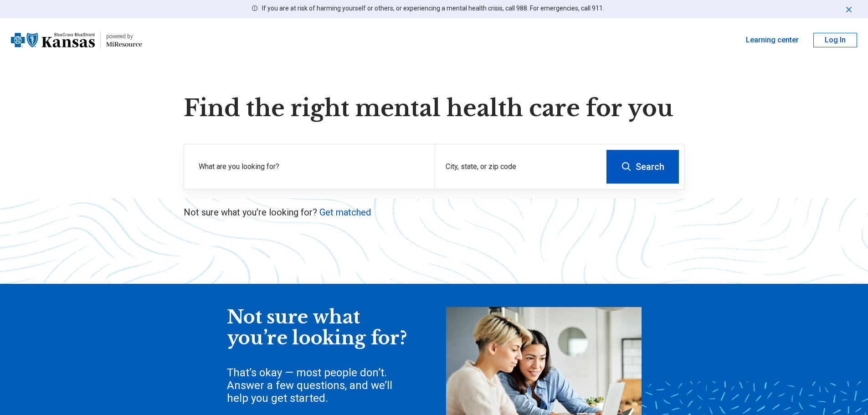 This screenshot has width=868, height=415. Describe the element at coordinates (318, 385) in the screenshot. I see `div: That’s okay — most people don’t. Answer a few questions, and we’ll help you get started.` at that location.